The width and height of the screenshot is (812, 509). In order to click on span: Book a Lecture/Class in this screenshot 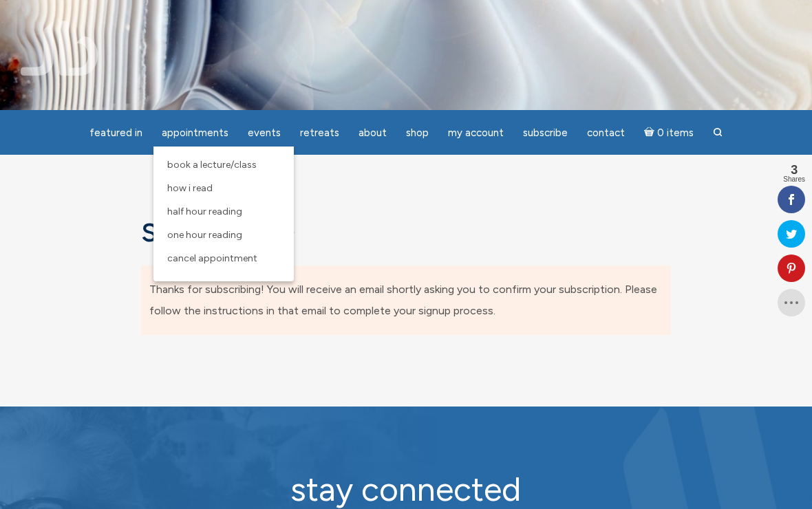, I will do `click(212, 164)`.